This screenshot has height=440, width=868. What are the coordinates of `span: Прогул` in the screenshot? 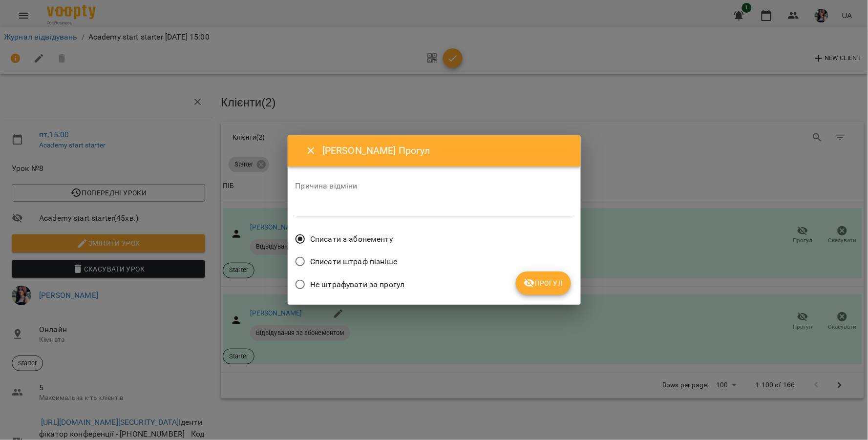 It's located at (543, 283).